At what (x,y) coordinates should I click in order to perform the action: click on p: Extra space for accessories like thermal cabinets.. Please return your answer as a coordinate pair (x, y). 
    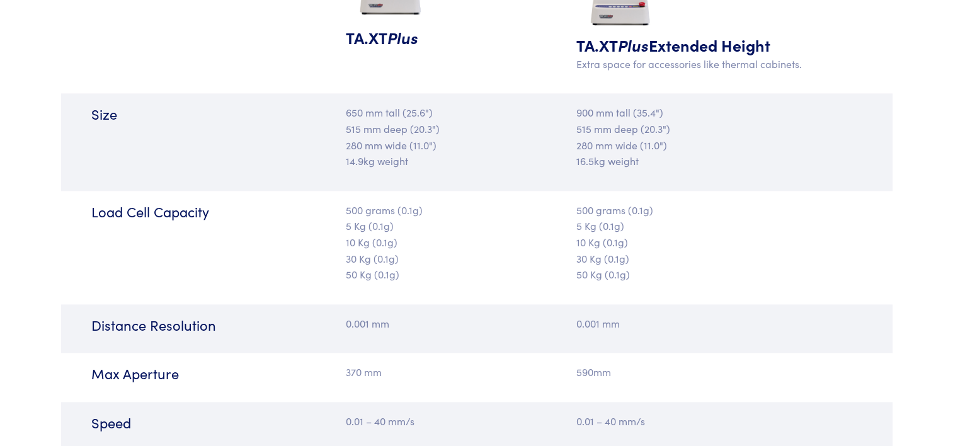
    Looking at the image, I should click on (696, 64).